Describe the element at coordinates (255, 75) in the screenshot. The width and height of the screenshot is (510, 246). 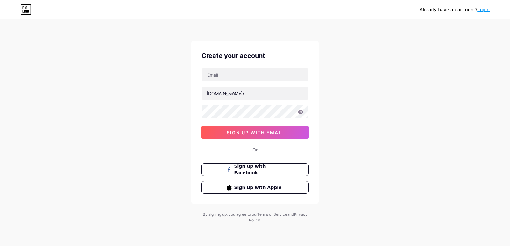
I see `input: Email` at that location.